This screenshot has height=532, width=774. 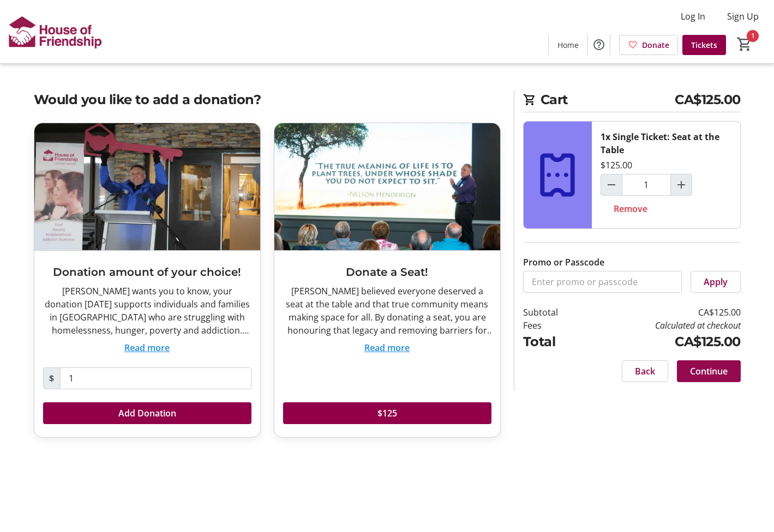 I want to click on span: Sign Up, so click(x=743, y=16).